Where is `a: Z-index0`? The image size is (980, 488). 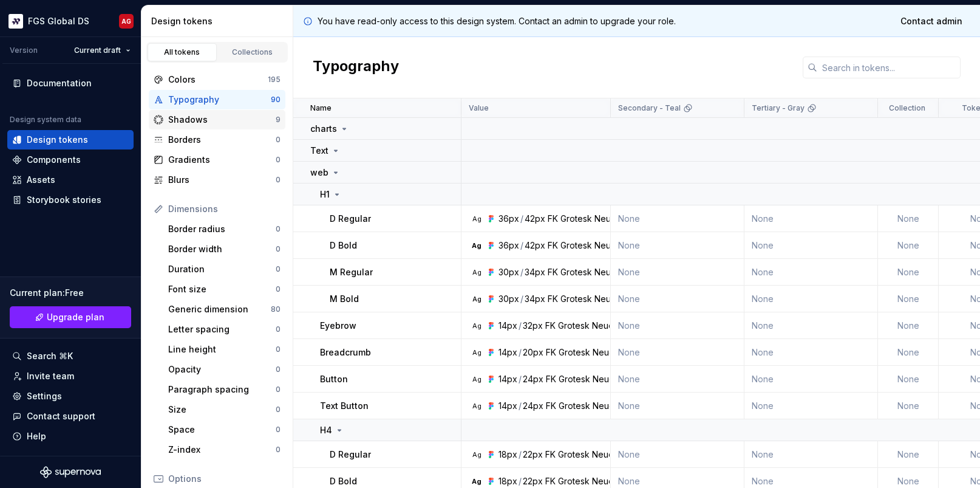 a: Z-index0 is located at coordinates (224, 449).